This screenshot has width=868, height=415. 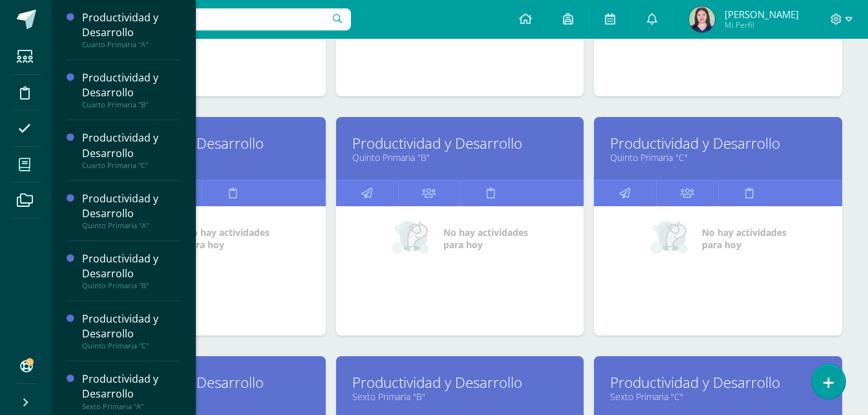 What do you see at coordinates (131, 149) in the screenshot?
I see `a: Productividad y DesarrolloCuarto Primaria "C"` at bounding box center [131, 149].